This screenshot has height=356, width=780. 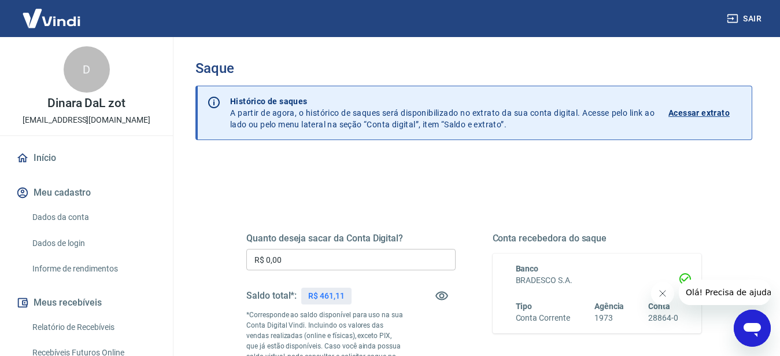 I want to click on a: Acessar extrato, so click(x=706, y=113).